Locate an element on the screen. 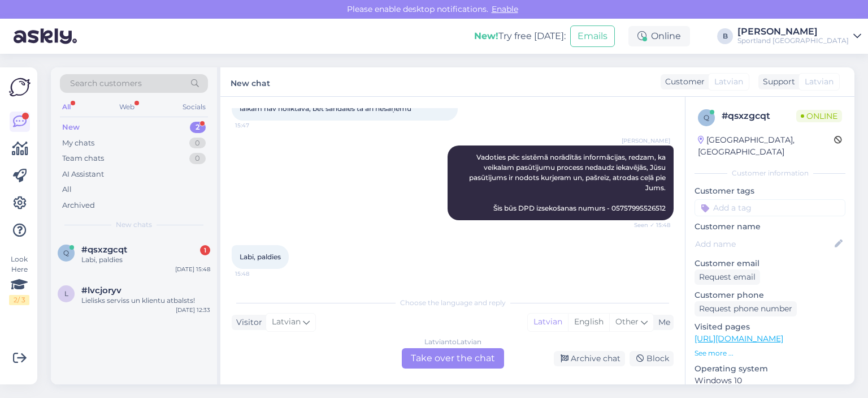 Image resolution: width=868 pixels, height=398 pixels. div: 1 is located at coordinates (205, 250).